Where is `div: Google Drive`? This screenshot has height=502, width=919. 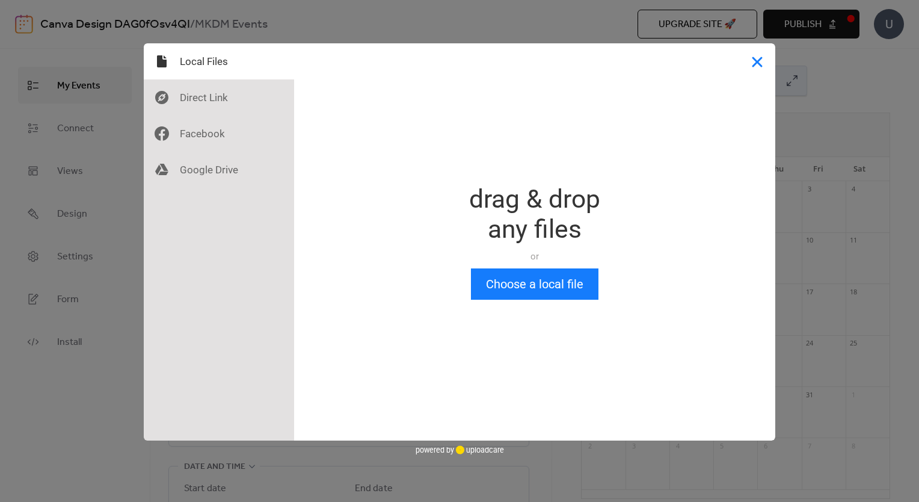 div: Google Drive is located at coordinates (219, 170).